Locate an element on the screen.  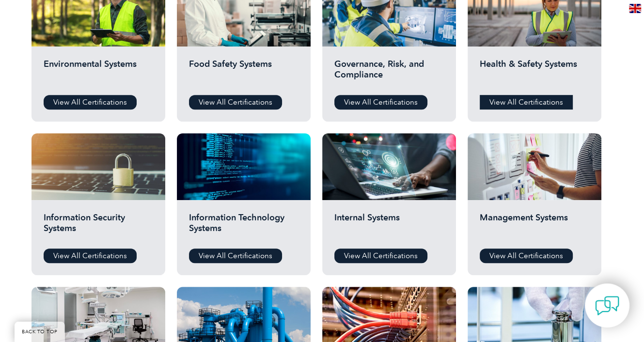
h2: Health & Safety Systems is located at coordinates (535, 73).